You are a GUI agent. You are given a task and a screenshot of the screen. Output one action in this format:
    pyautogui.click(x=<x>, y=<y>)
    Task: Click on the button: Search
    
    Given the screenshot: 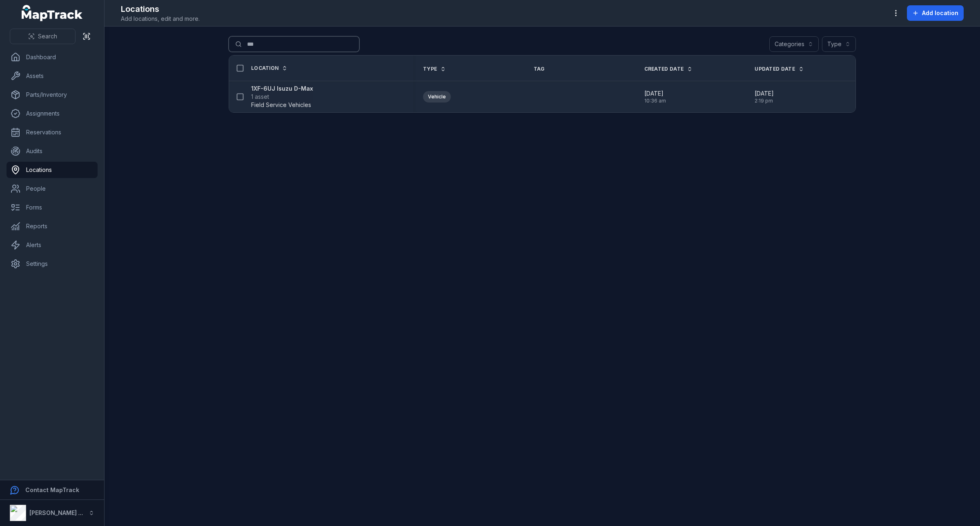 What is the action you would take?
    pyautogui.click(x=43, y=36)
    